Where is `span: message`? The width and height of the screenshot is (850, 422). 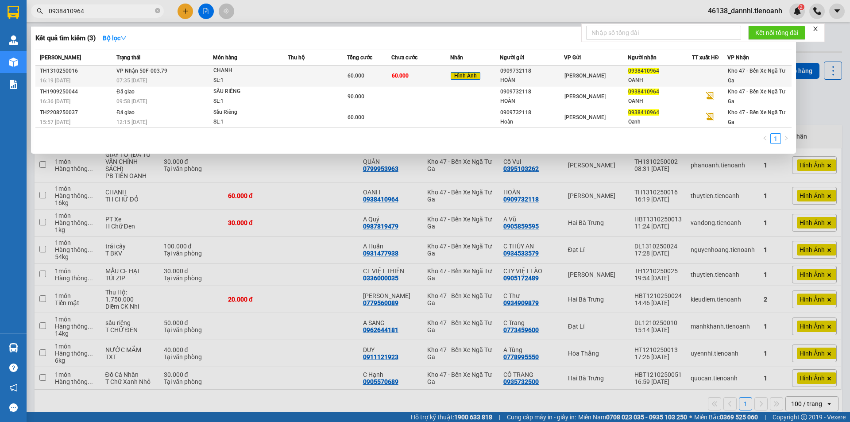 span: message is located at coordinates (13, 407).